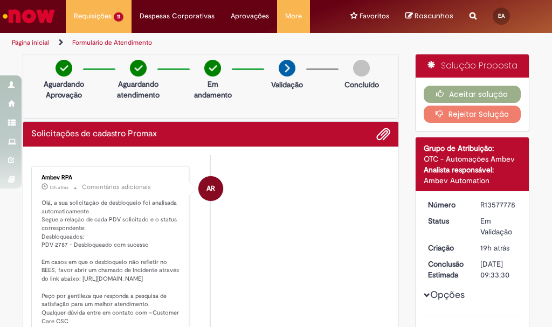  Describe the element at coordinates (429, 16) in the screenshot. I see `a: No momento, sua lista de rascunhos tem 0 Itens` at that location.